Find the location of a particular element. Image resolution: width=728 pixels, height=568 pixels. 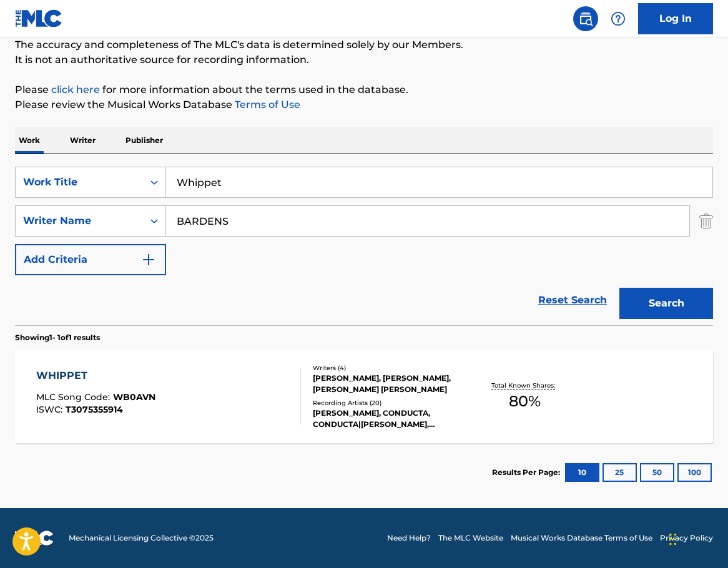

a: The MLC Website is located at coordinates (471, 538).